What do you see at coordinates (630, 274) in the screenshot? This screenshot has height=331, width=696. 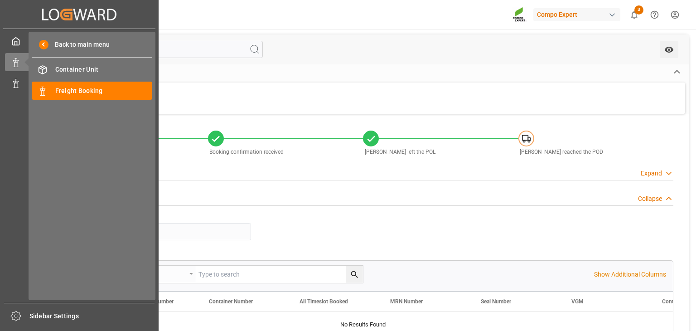 I see `p: Show Additional Columns` at bounding box center [630, 274].